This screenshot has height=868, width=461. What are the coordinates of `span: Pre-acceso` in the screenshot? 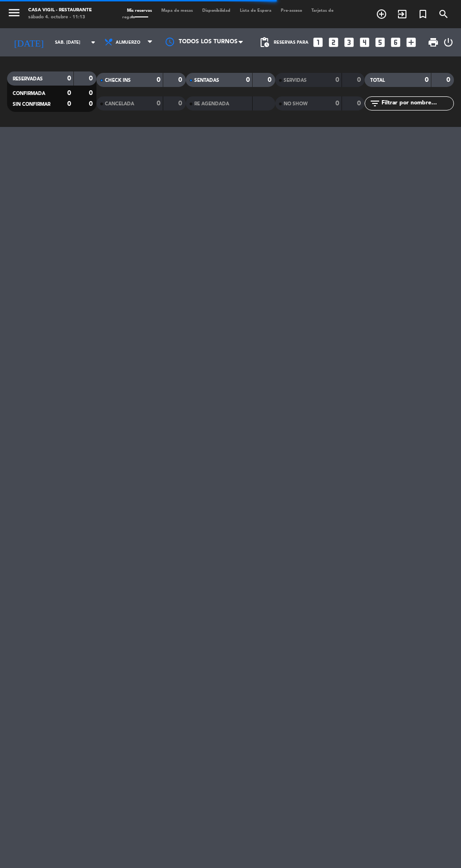 It's located at (291, 10).